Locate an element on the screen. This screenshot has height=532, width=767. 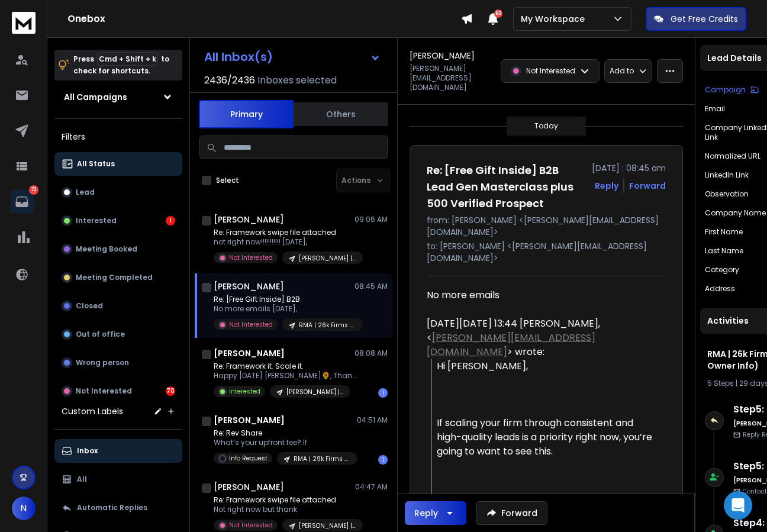
button: Out of office is located at coordinates (118, 334).